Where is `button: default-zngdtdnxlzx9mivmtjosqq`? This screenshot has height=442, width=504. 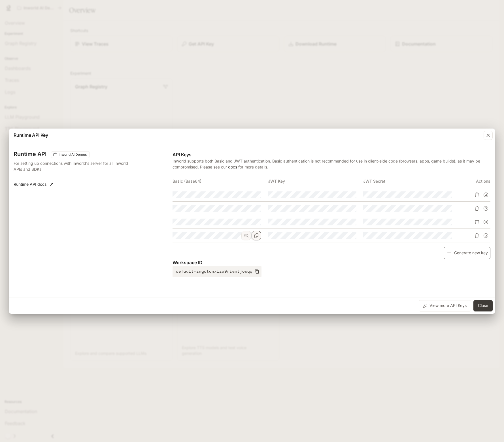
button: default-zngdtdnxlzx9mivmtjosqq is located at coordinates (217, 272).